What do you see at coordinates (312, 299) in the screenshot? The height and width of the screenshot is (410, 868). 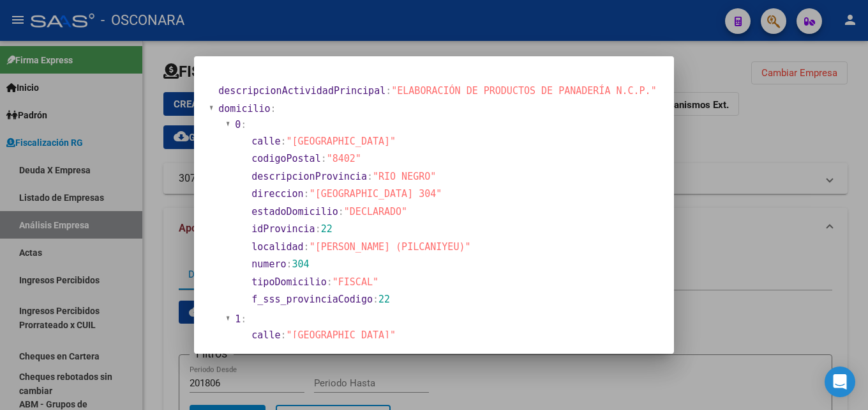 I see `span: f_sss_provinciaCodigo` at bounding box center [312, 299].